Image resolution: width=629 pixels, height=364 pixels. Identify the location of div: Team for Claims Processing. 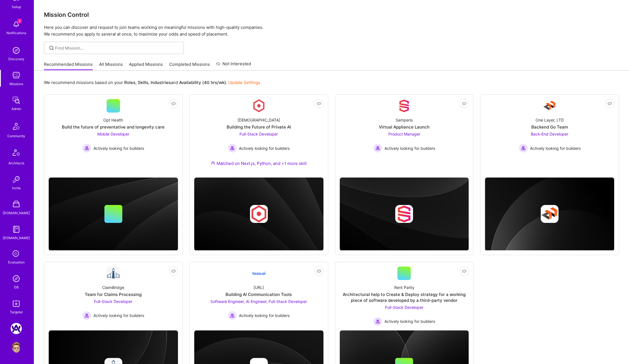
(113, 294).